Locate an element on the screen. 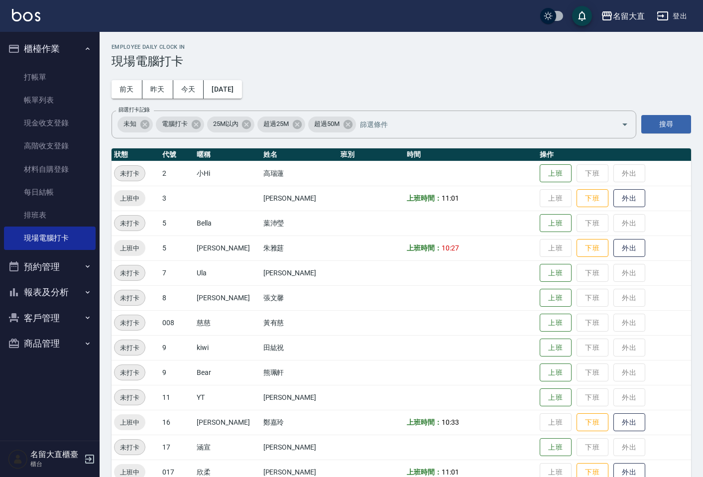 Image resolution: width=703 pixels, height=477 pixels. span: 超過25M is located at coordinates (276, 124).